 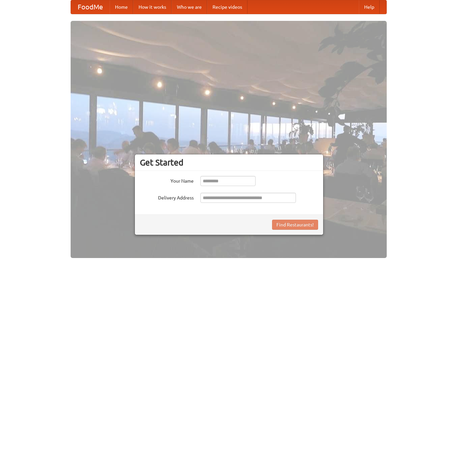 I want to click on label: Delivery Address, so click(x=167, y=197).